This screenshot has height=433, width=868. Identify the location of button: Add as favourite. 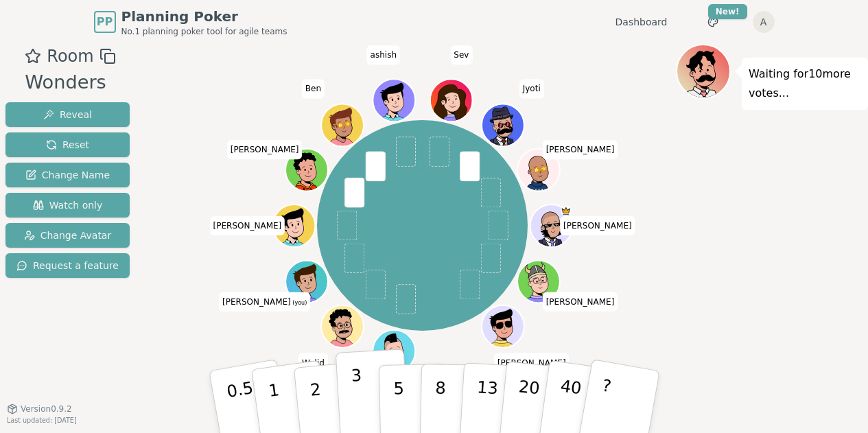
(33, 57).